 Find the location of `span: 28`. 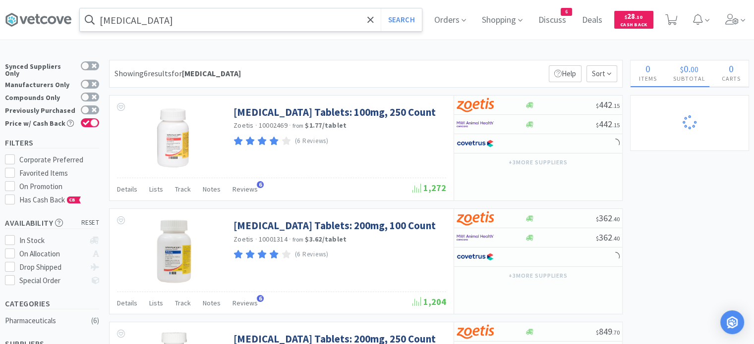

span: 28 is located at coordinates (633, 16).